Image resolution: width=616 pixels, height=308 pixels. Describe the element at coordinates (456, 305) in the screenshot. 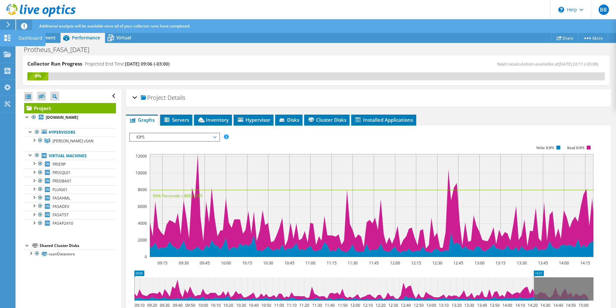

I see `text: 13:20` at that location.